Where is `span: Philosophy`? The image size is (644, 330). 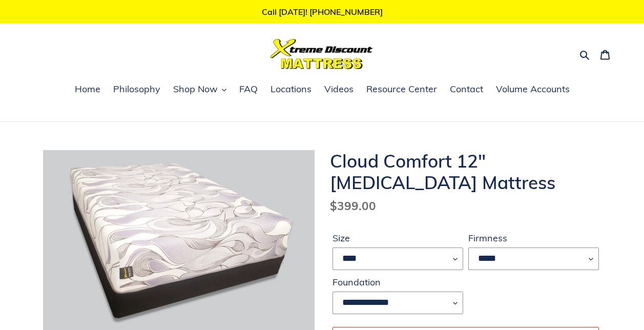
span: Philosophy is located at coordinates (137, 89).